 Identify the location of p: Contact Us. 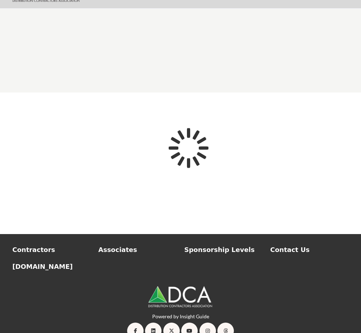
(309, 249).